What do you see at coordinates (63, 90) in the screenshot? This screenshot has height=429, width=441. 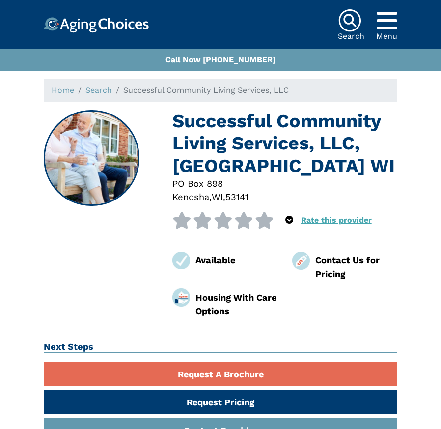 I see `a: Home` at bounding box center [63, 90].